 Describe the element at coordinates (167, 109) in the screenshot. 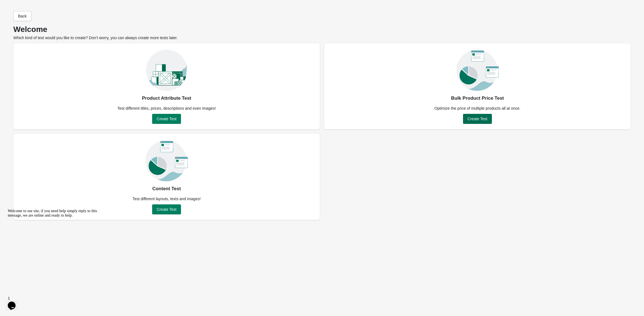

I see `div: Test different titles, prices, descriptions and even images!` at that location.